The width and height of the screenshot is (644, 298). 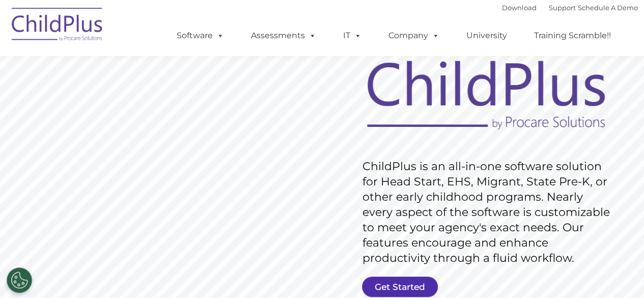 What do you see at coordinates (414, 36) in the screenshot?
I see `a: Company` at bounding box center [414, 36].